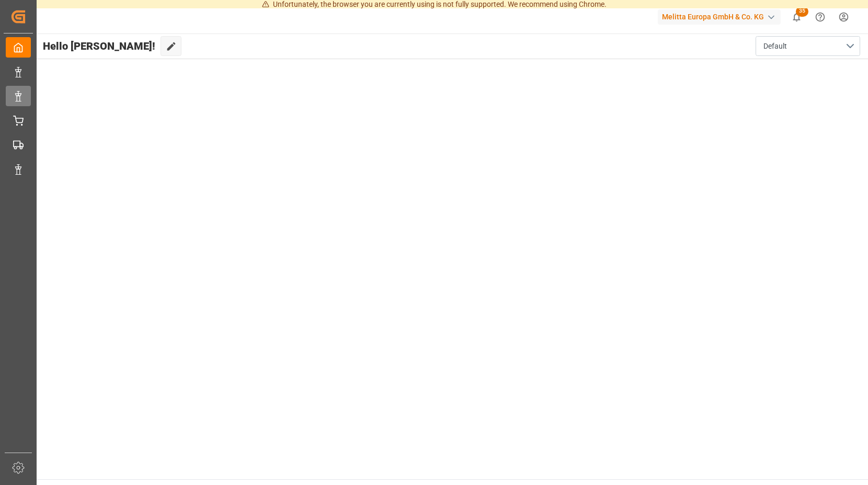 The width and height of the screenshot is (868, 485). Describe the element at coordinates (722, 17) in the screenshot. I see `button: Melitta Europa GmbH & Co. KG` at that location.